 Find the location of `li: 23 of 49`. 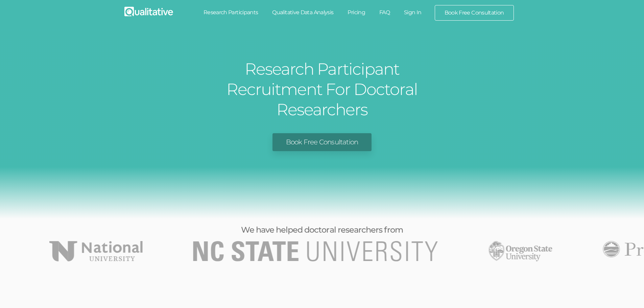

li: 23 of 49 is located at coordinates (96, 251).